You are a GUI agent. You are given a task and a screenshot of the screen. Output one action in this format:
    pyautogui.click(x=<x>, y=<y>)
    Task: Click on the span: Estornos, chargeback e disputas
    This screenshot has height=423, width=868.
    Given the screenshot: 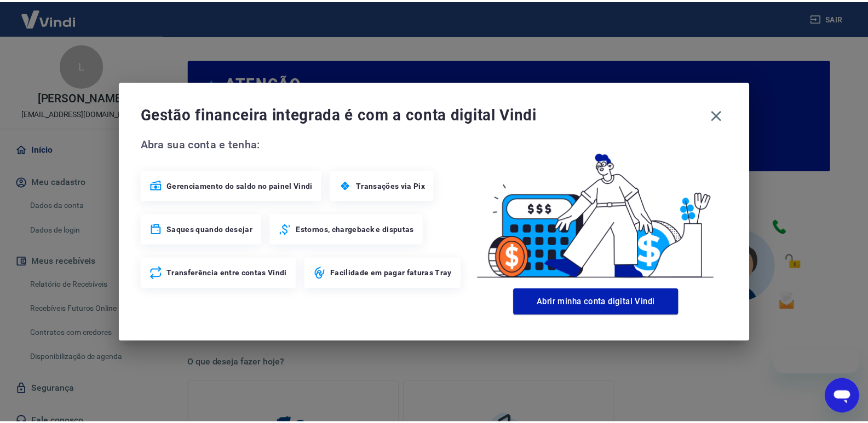 What is the action you would take?
    pyautogui.click(x=358, y=230)
    